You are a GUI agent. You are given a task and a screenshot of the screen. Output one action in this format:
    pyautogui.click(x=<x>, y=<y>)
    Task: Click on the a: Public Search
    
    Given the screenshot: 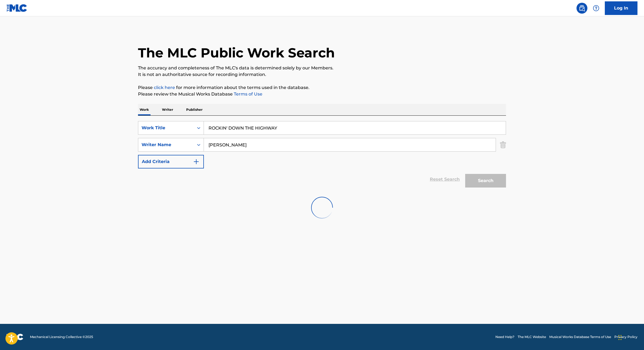 What is the action you would take?
    pyautogui.click(x=581, y=8)
    